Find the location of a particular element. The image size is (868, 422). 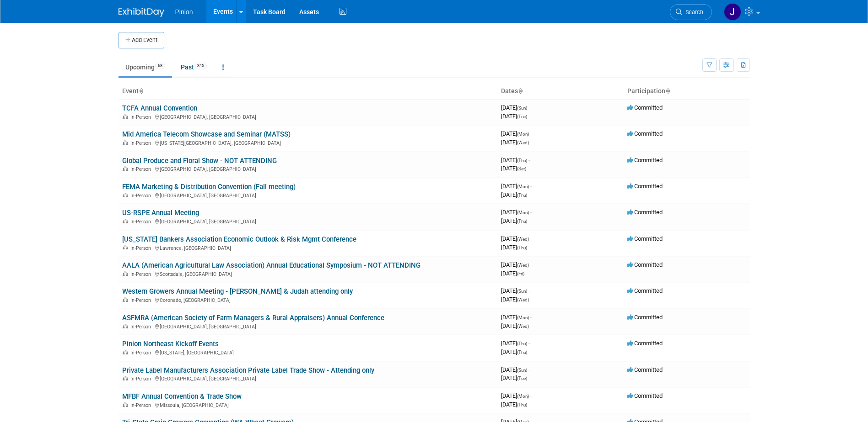

button: Add Event is located at coordinates (142, 40).